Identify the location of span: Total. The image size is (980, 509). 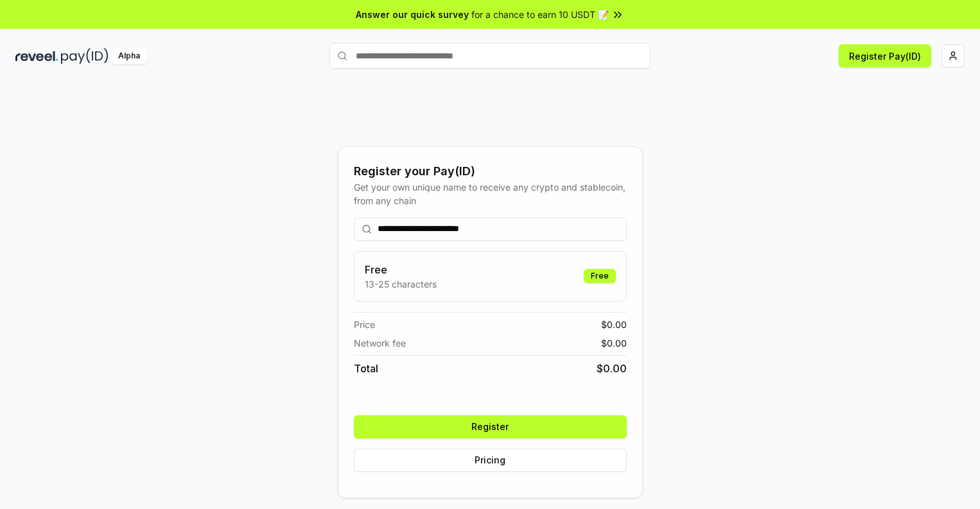
(366, 369).